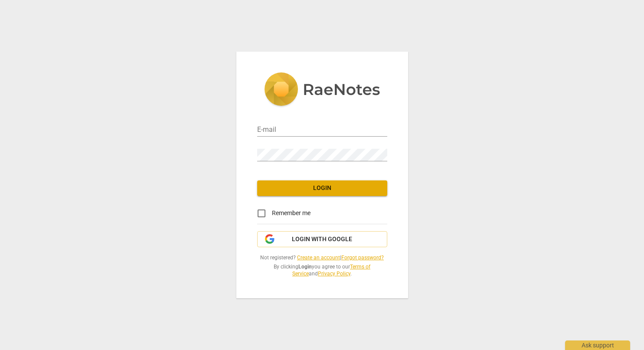  What do you see at coordinates (322, 90) in the screenshot?
I see `img: 5ac2273c67554f335776073100b6d88f.svg` at bounding box center [322, 90].